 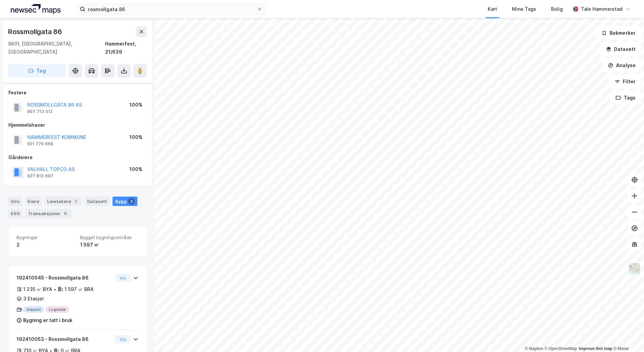 I want to click on div: 1 235 ㎡ BYA, so click(x=38, y=289).